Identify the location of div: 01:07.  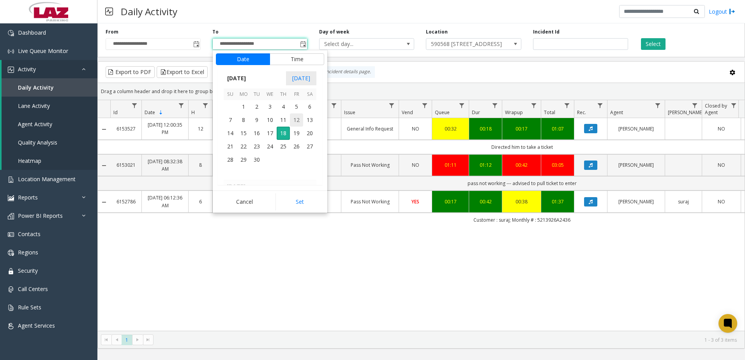
(558, 129).